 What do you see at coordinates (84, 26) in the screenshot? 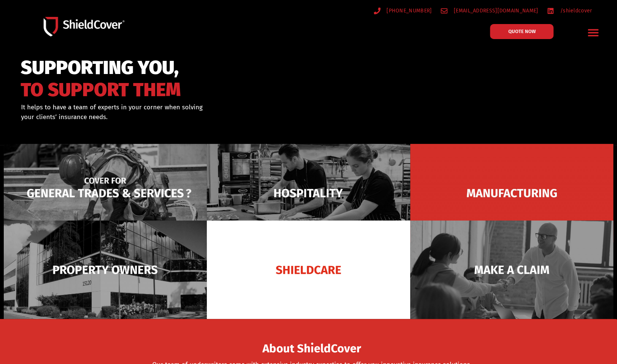
I see `img: Shield-Cover-Underwriting-Australia-logo-full` at bounding box center [84, 26].